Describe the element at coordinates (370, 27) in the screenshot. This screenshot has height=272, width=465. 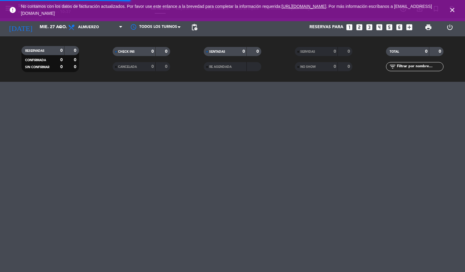
I see `i: looks_3` at that location.